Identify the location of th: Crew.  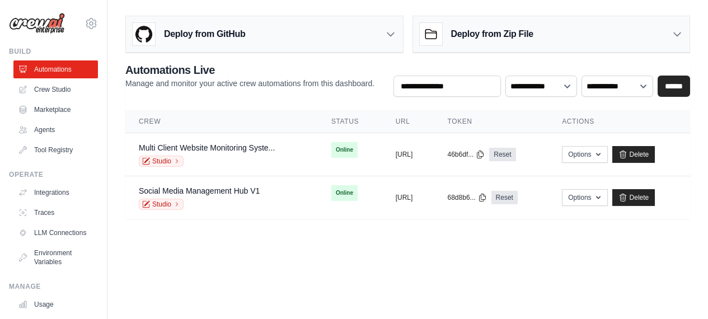
(222, 121).